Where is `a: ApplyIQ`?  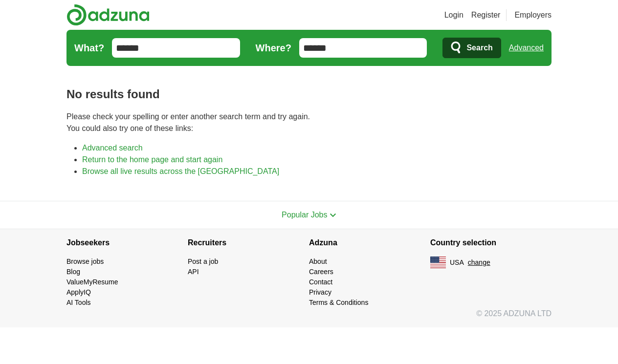
a: ApplyIQ is located at coordinates (79, 292).